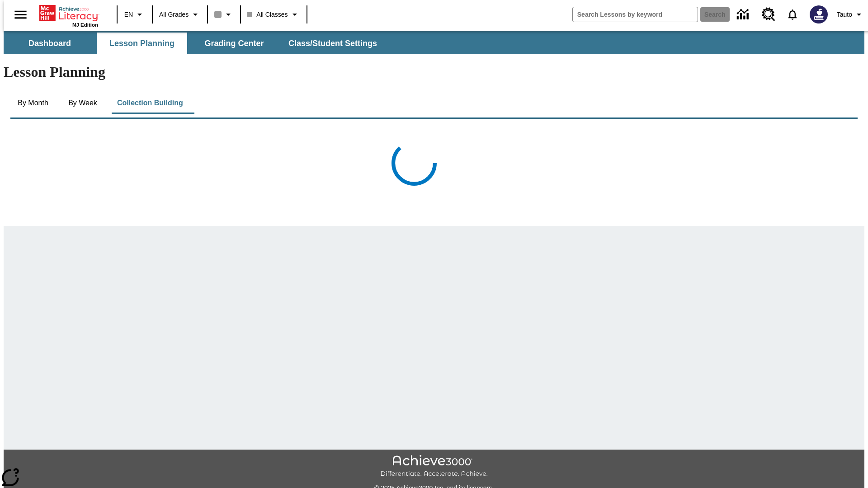 Image resolution: width=868 pixels, height=488 pixels. Describe the element at coordinates (434, 72) in the screenshot. I see `h1: Lesson Planning` at that location.